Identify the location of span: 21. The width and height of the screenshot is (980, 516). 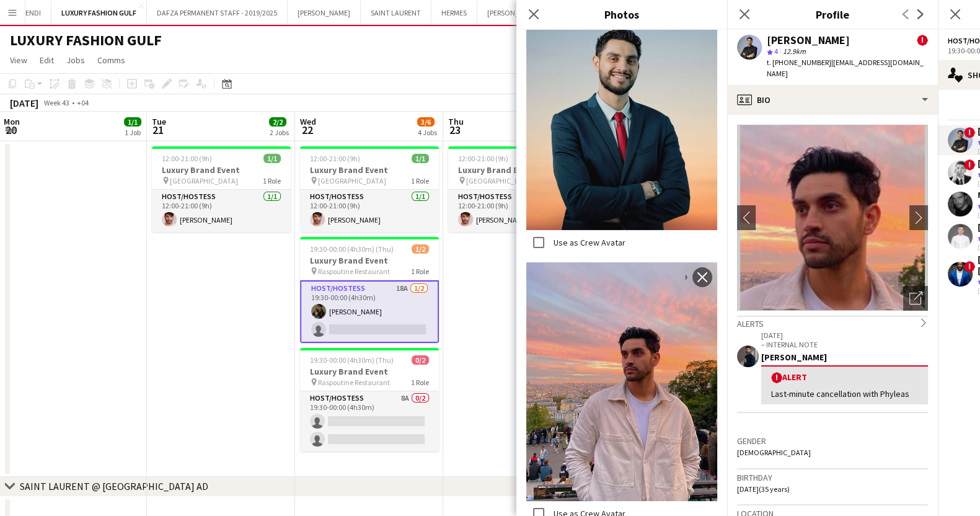
(158, 130).